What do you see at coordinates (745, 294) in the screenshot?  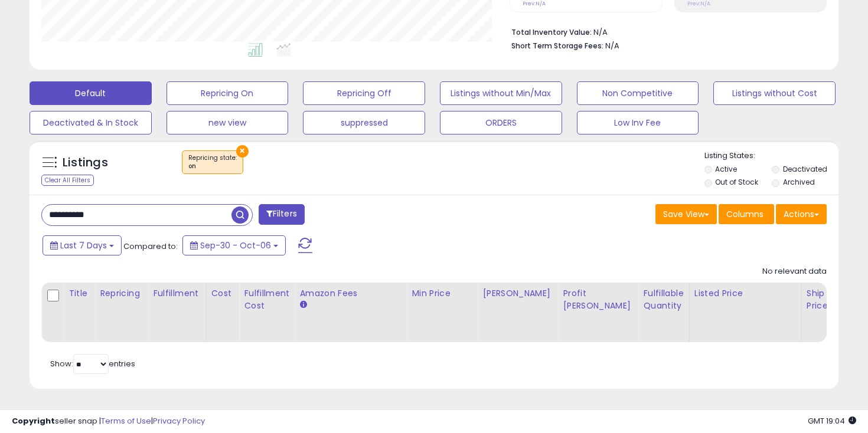 I see `div: Listed Price` at bounding box center [745, 294].